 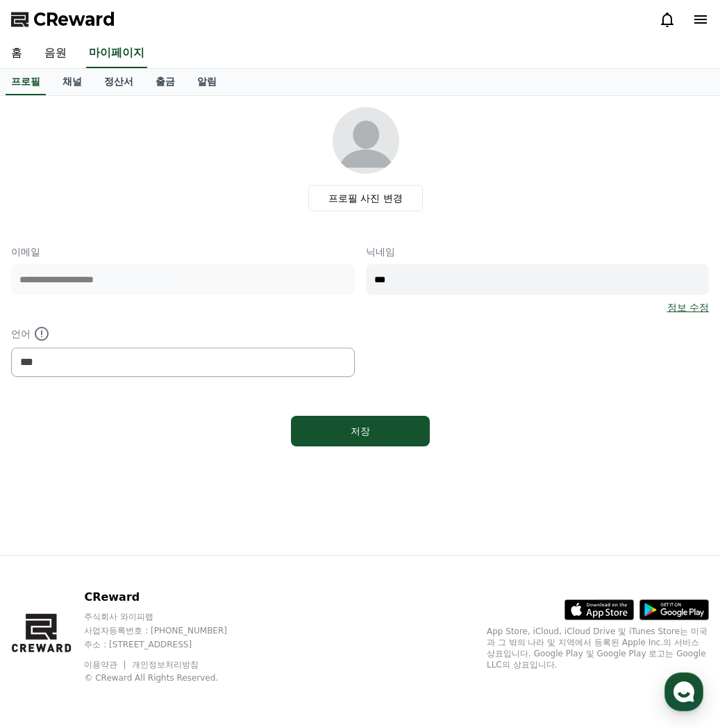 What do you see at coordinates (63, 19) in the screenshot?
I see `a: CReward` at bounding box center [63, 19].